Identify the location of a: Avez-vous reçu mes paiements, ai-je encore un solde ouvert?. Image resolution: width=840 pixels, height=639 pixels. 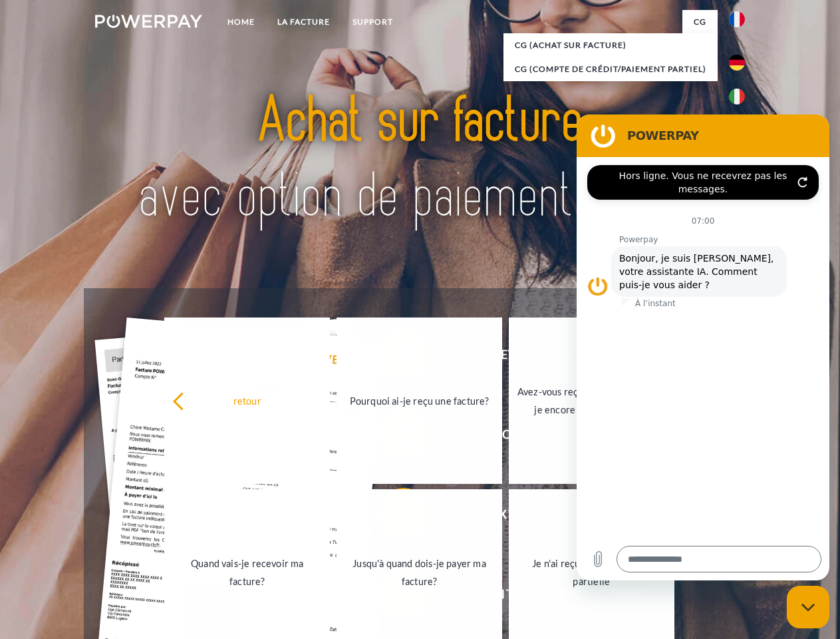
(591, 401).